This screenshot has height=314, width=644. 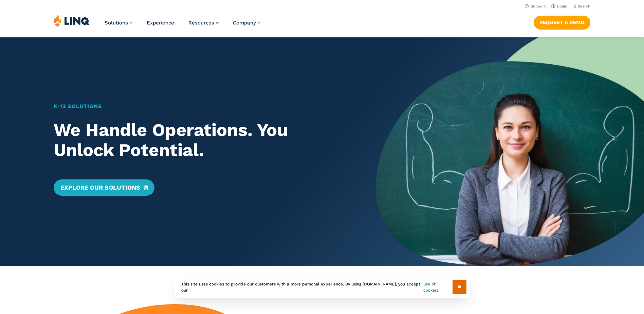 What do you see at coordinates (559, 6) in the screenshot?
I see `a: Login` at bounding box center [559, 6].